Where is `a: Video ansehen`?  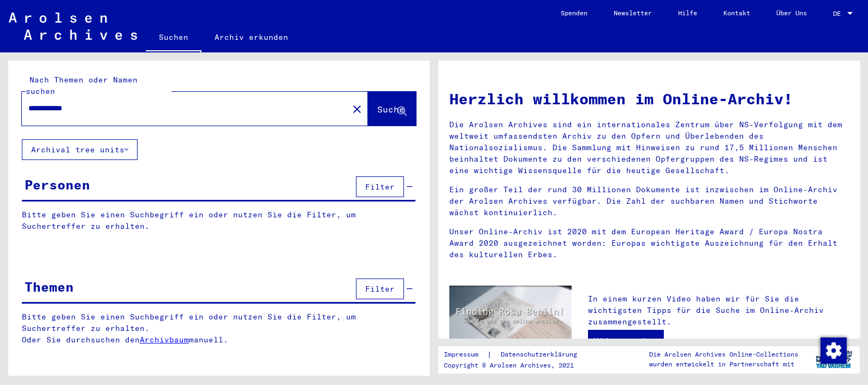 a: Video ansehen is located at coordinates (625, 340).